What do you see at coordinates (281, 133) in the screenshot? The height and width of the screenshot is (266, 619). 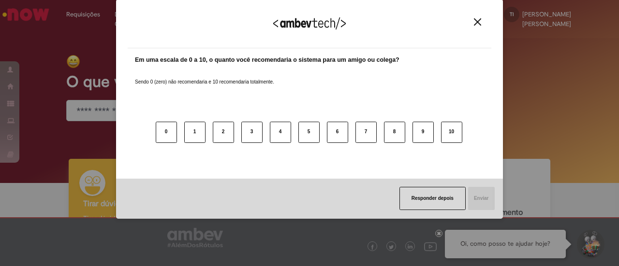 I see `button: 4` at bounding box center [281, 133].